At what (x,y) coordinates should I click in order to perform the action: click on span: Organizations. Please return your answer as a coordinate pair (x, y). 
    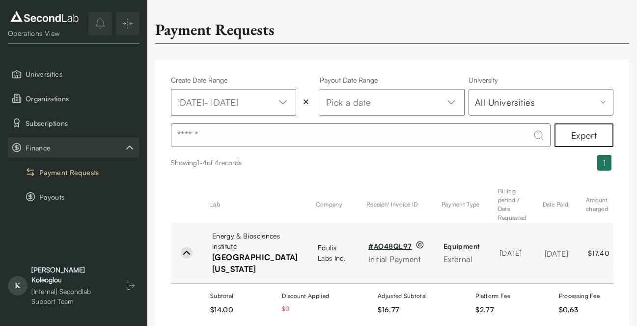
    Looking at the image, I should click on (81, 98).